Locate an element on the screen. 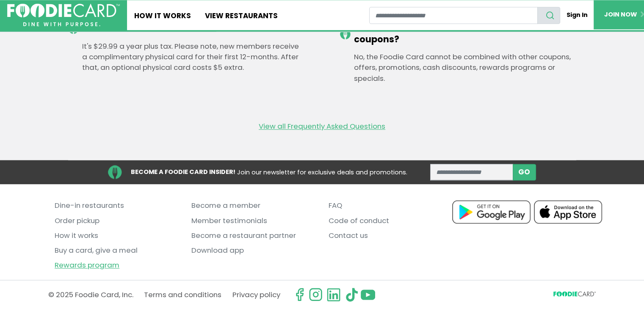  strong: BECOME A FOODIE CARD INSIDER! is located at coordinates (183, 172).